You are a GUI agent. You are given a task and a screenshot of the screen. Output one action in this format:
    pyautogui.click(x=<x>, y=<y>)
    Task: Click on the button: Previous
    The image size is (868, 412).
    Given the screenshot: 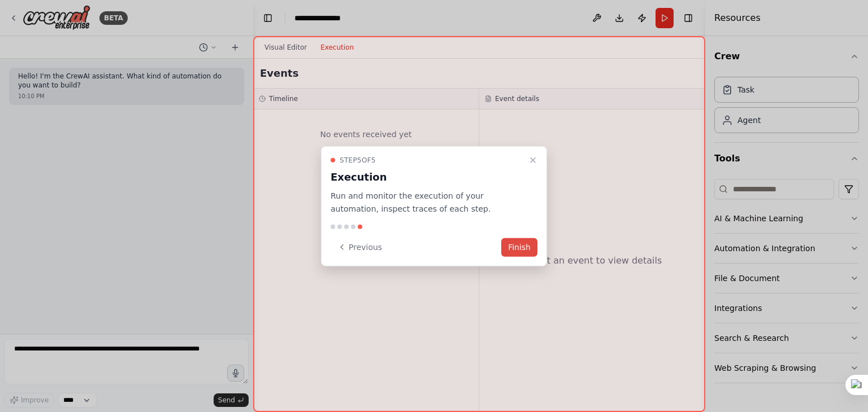 What is the action you would take?
    pyautogui.click(x=360, y=247)
    